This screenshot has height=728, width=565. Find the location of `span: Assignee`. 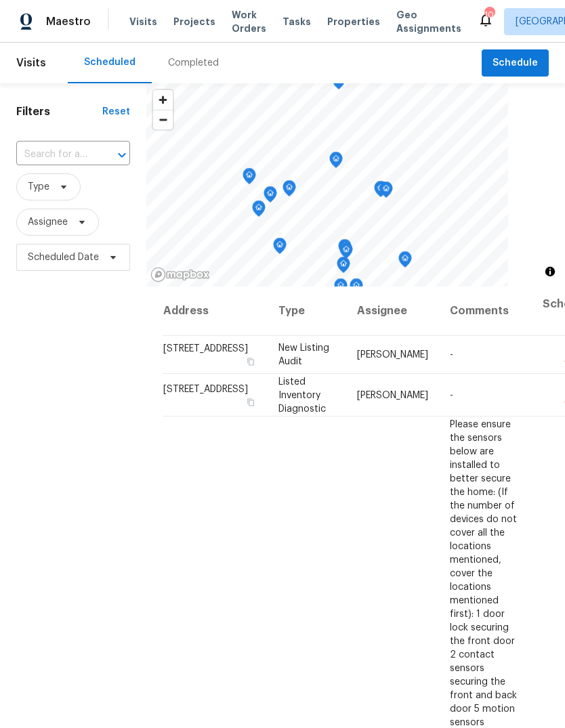

span: Assignee is located at coordinates (48, 222).